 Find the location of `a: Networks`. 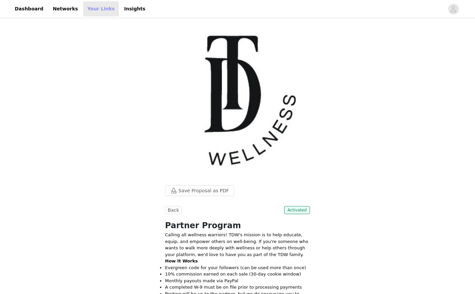

a: Networks is located at coordinates (65, 9).